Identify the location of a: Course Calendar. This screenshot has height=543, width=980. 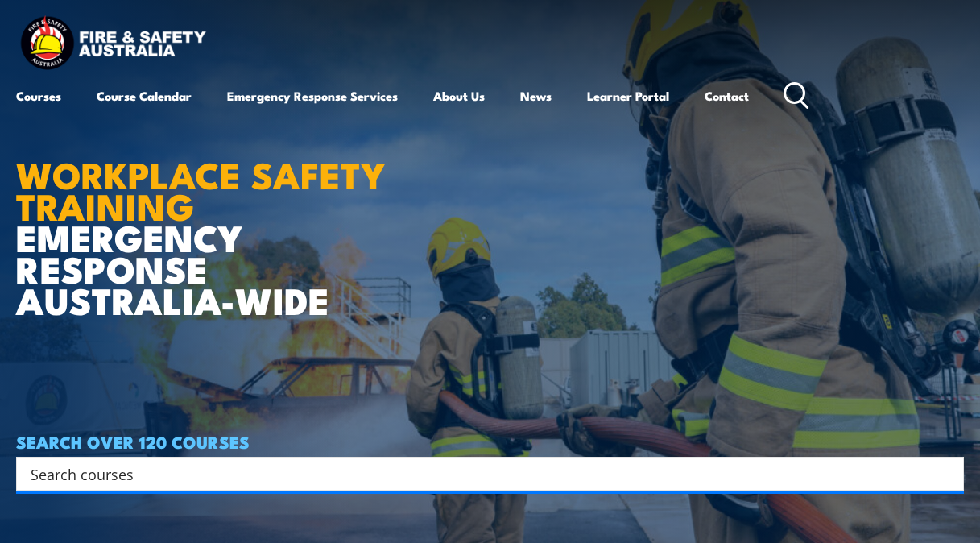
(144, 96).